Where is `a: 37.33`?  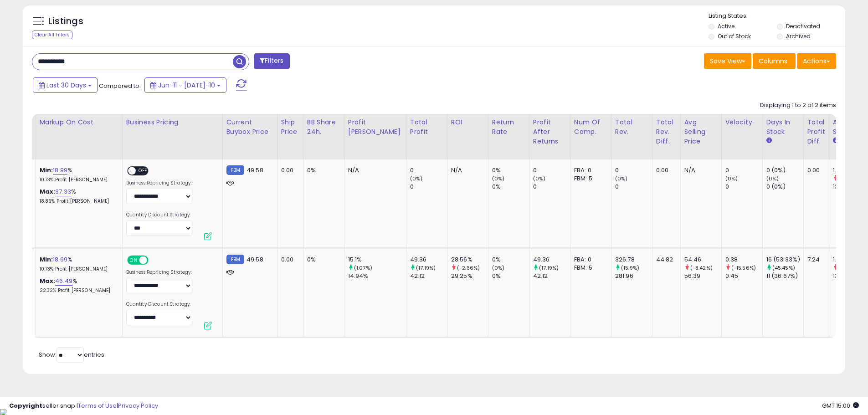
a: 37.33 is located at coordinates (63, 192).